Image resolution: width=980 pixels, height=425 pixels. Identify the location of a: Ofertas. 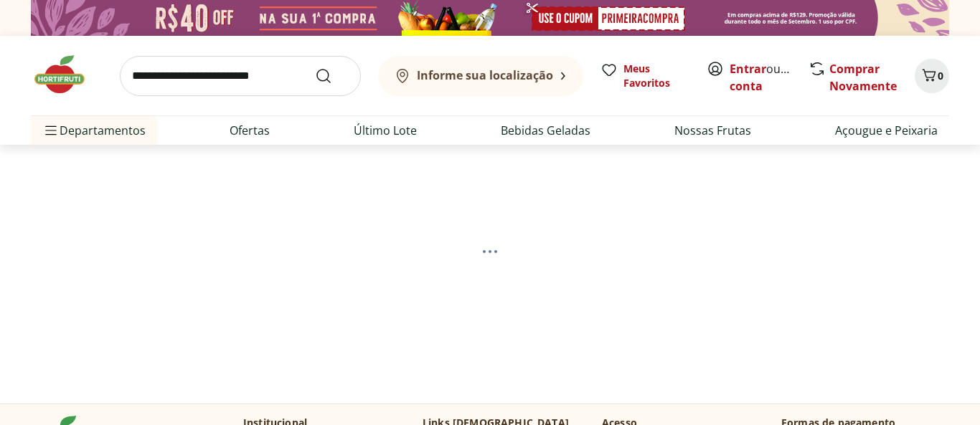
(249, 130).